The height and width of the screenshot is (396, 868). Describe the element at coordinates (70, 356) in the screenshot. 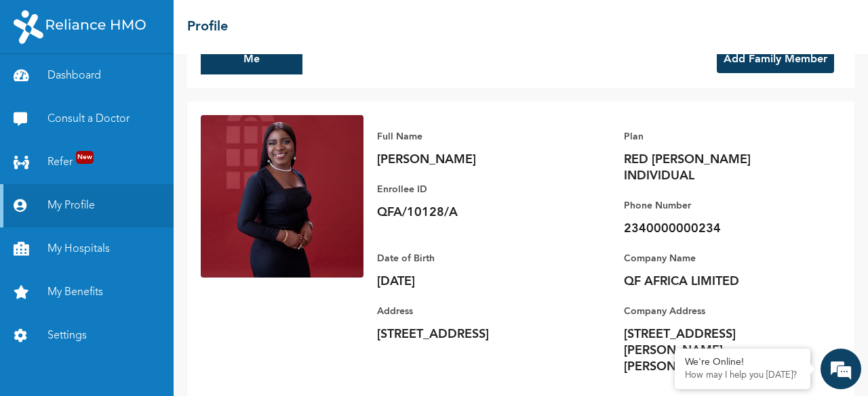

I see `span: Conversation` at that location.